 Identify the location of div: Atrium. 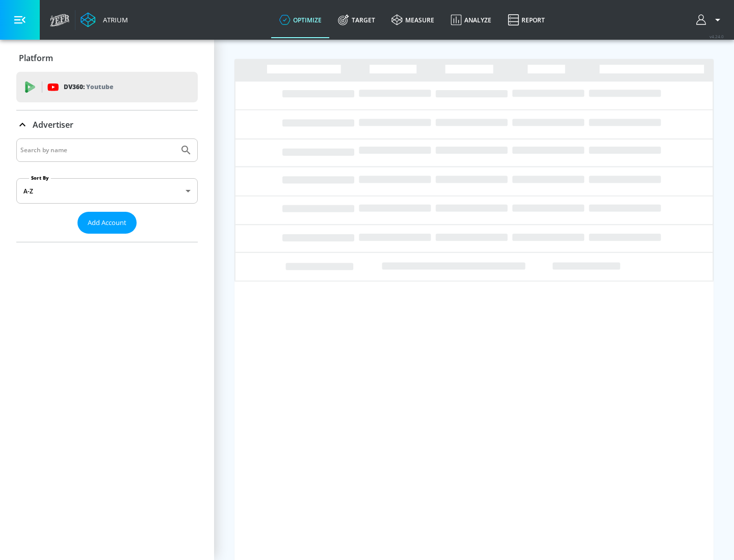
(113, 20).